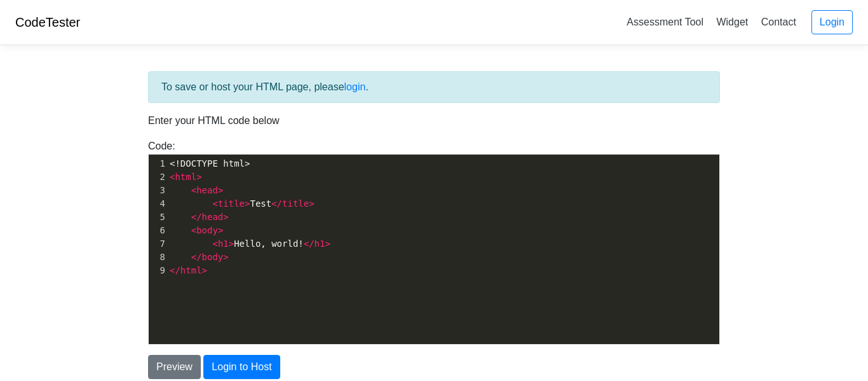 Image resolution: width=868 pixels, height=381 pixels. What do you see at coordinates (158, 203) in the screenshot?
I see `div: 4` at bounding box center [158, 203].